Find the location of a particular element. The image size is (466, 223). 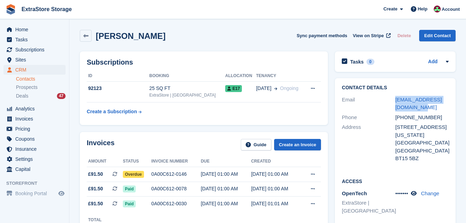

div: 92123 is located at coordinates (118, 88).